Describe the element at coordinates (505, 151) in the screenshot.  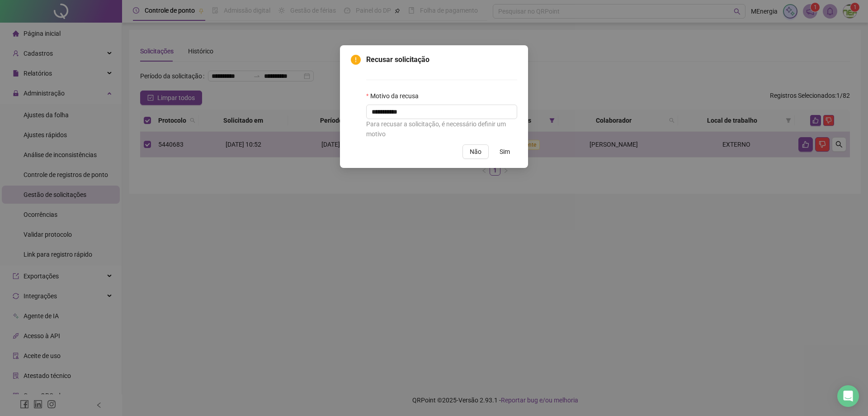
I see `span: Sim` at that location.